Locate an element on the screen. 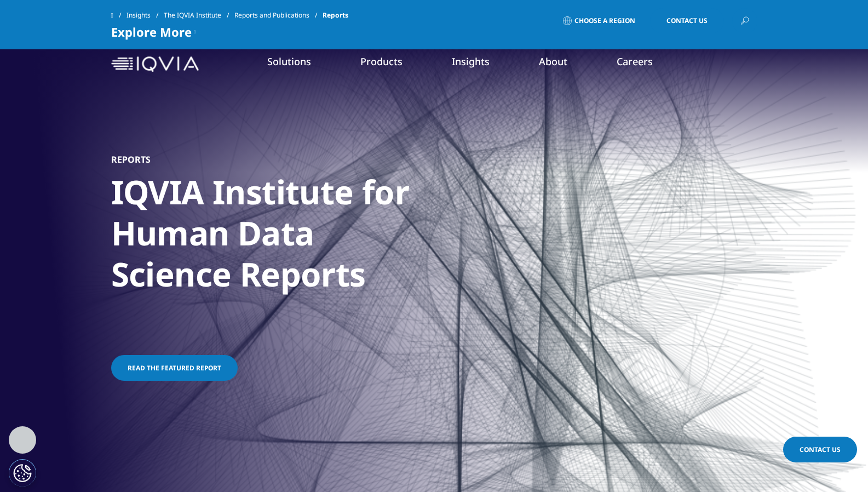 Image resolution: width=868 pixels, height=492 pixels. h1: IQVIA Institute for Human Data Science Reports is located at coordinates (317, 236).